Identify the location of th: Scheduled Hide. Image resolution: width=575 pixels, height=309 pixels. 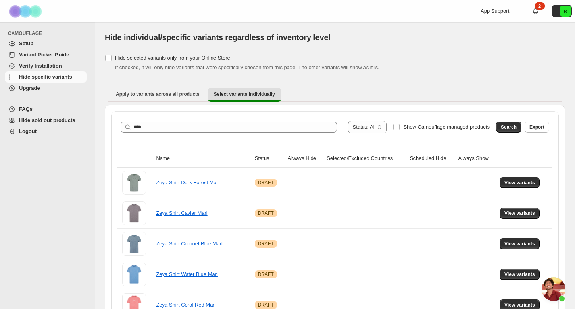
(432, 158).